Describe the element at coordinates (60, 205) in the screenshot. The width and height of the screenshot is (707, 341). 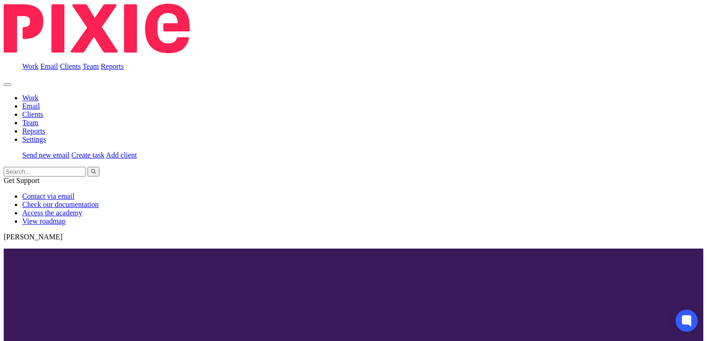
I see `a: Check our documentation` at that location.